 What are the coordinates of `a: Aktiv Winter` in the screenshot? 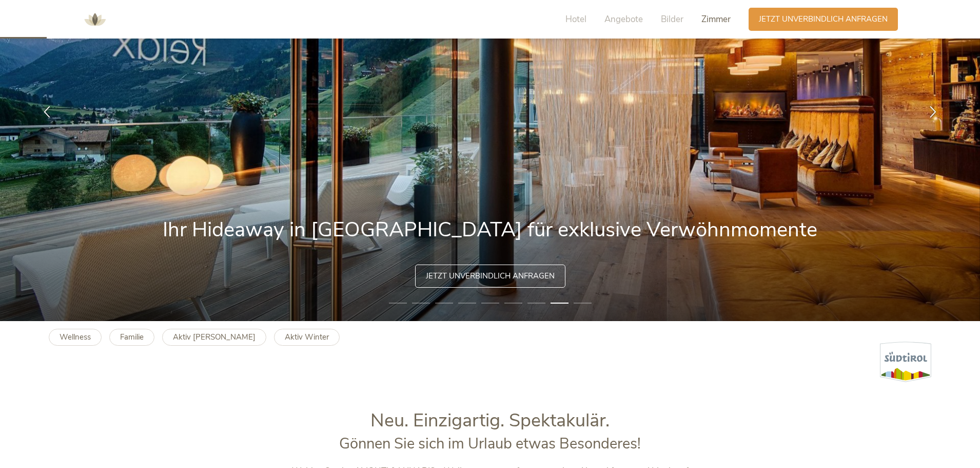 It's located at (307, 337).